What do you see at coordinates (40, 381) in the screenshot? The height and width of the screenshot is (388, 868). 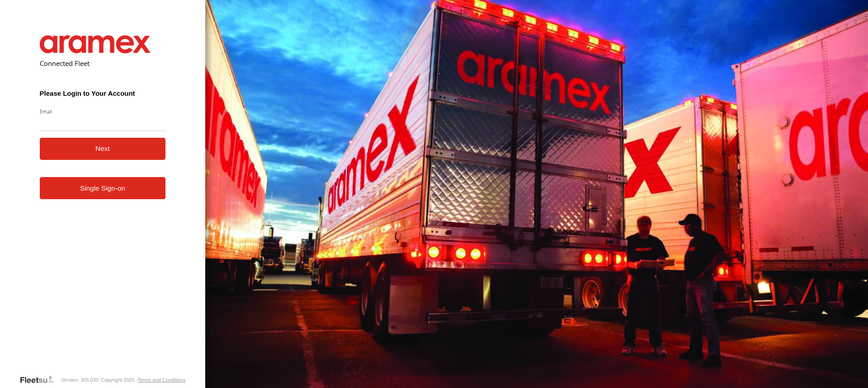 I see `a: Visit our Website` at bounding box center [40, 381].